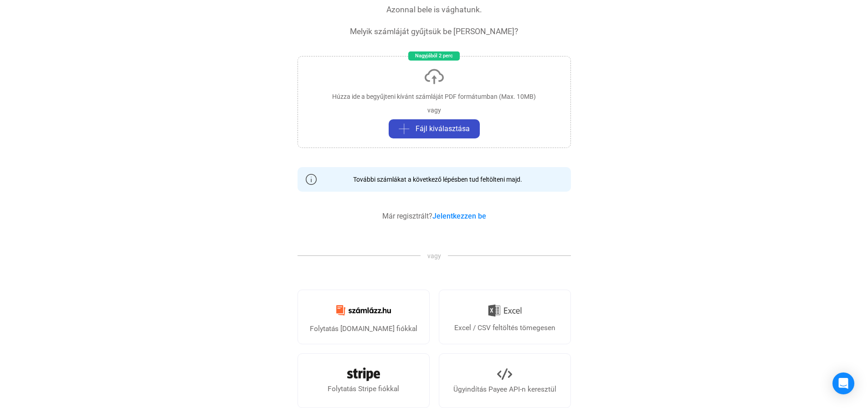 The width and height of the screenshot is (868, 408). Describe the element at coordinates (434, 256) in the screenshot. I see `span: vagy` at that location.